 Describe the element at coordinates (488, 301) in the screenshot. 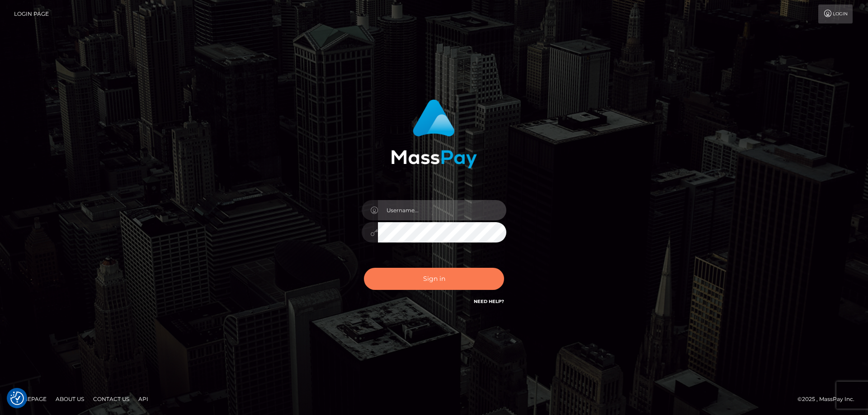

I see `a: Need Help?` at that location.